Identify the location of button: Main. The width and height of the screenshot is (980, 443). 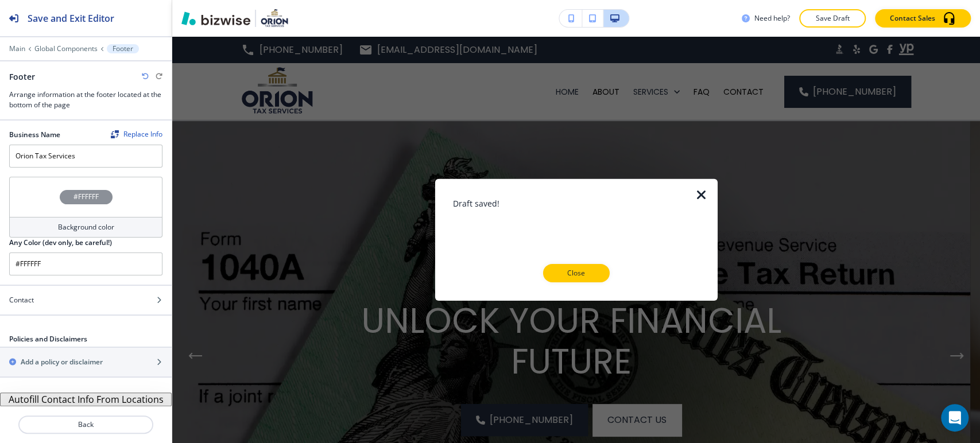
(17, 49).